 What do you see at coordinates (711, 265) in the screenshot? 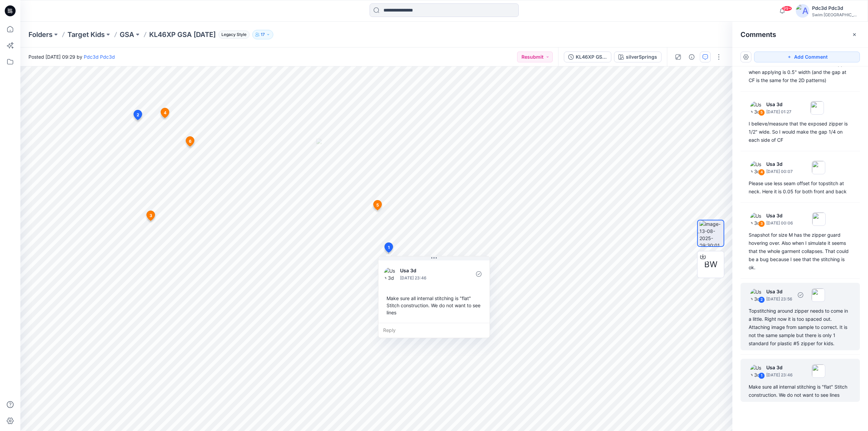
I see `span: BW` at bounding box center [711, 265].